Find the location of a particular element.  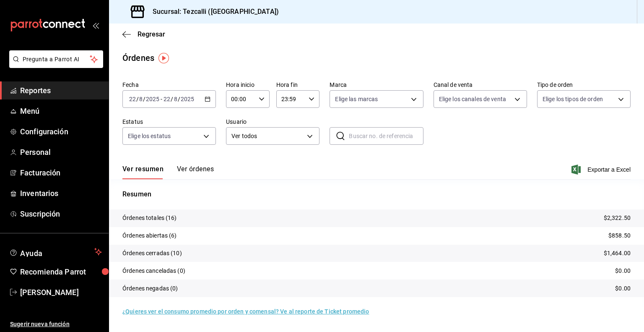

input: Buscar no. de referencia is located at coordinates (386, 136).